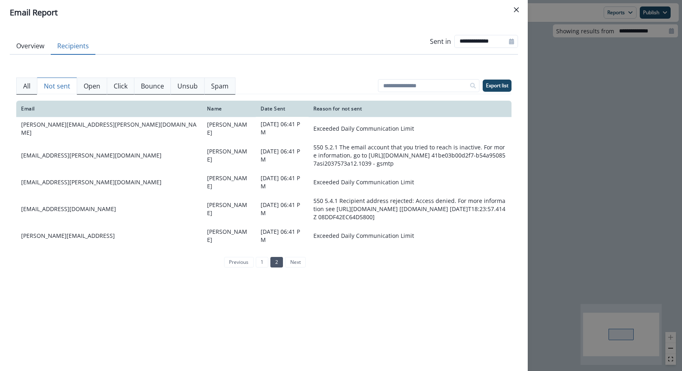 The image size is (682, 371). I want to click on a: Page 1, so click(262, 262).